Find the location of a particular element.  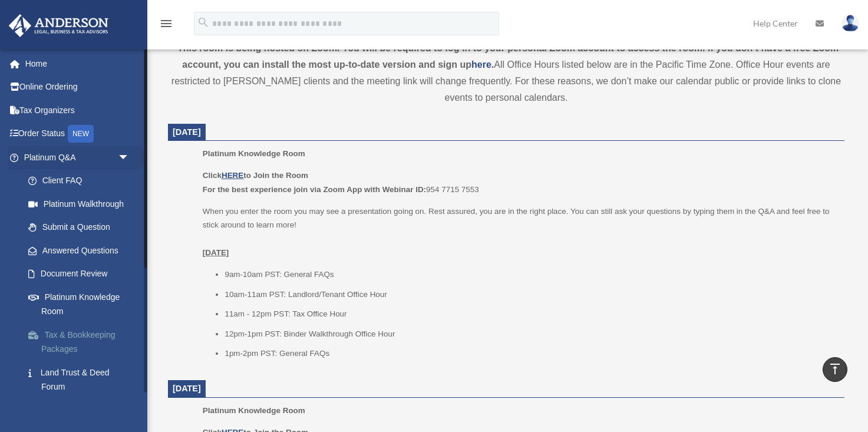

a: Client FAQ is located at coordinates (82, 181).